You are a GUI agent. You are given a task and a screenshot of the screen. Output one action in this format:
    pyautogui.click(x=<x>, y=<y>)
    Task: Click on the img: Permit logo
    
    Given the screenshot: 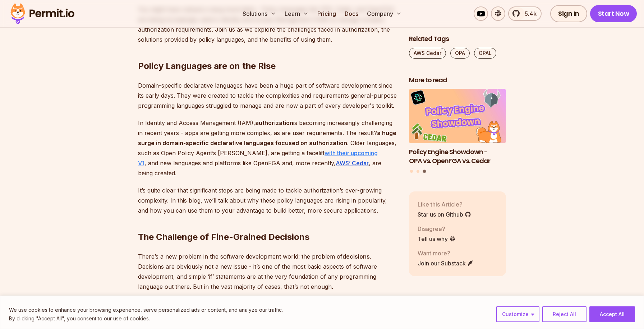 What is the action you would take?
    pyautogui.click(x=42, y=14)
    